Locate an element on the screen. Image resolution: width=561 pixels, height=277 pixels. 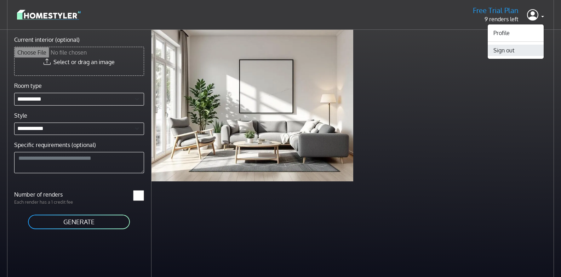
label: Specific requirements (optional) is located at coordinates (55, 145).